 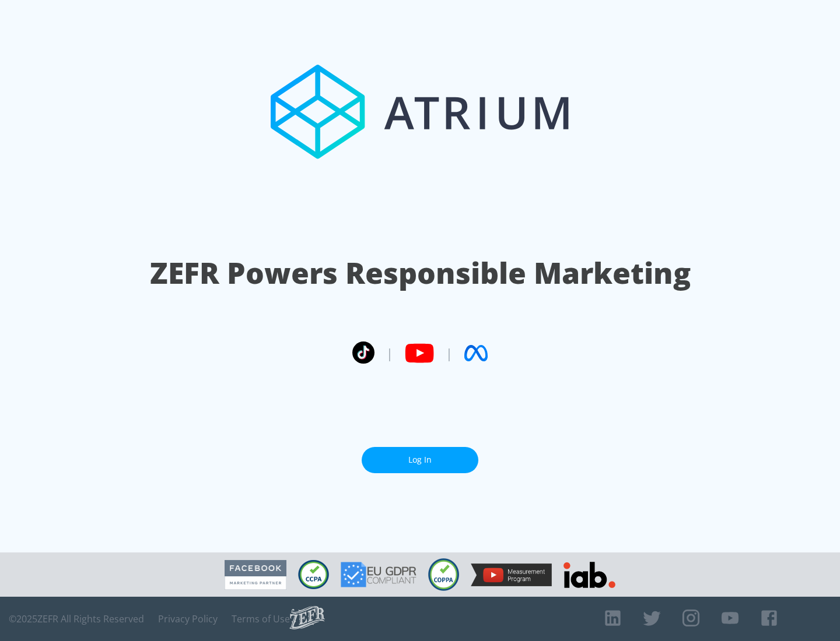 I want to click on img: IAB, so click(x=589, y=574).